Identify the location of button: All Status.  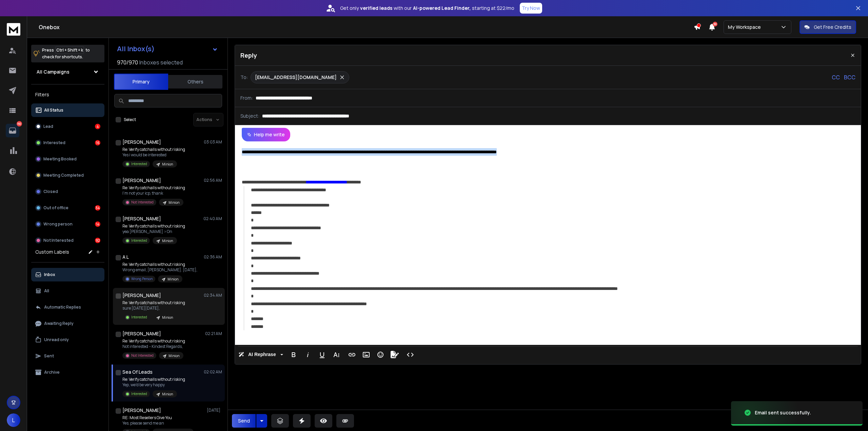
(68, 110).